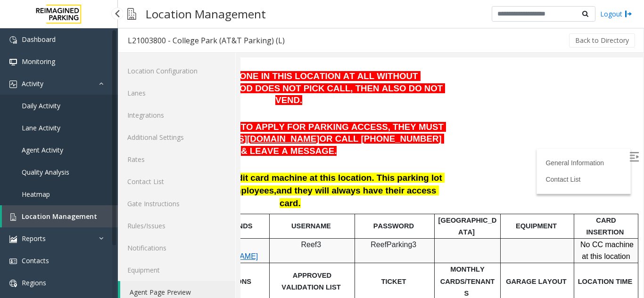 This screenshot has height=298, width=644. Describe the element at coordinates (177, 115) in the screenshot. I see `a: Integrations` at that location.